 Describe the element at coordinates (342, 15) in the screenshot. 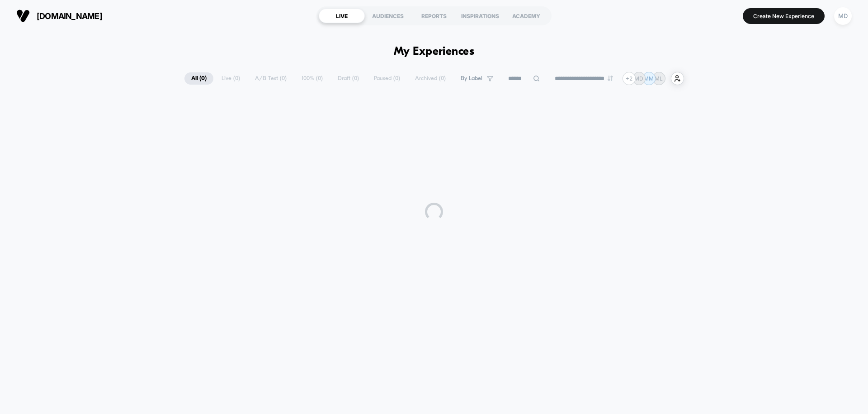

I see `div: LIVE` at that location.